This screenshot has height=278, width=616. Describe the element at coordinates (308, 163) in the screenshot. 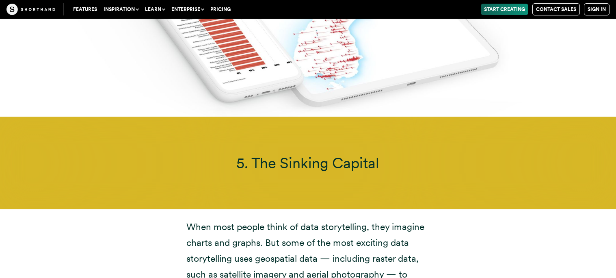

I see `span: 5. The Sinking Capital` at that location.